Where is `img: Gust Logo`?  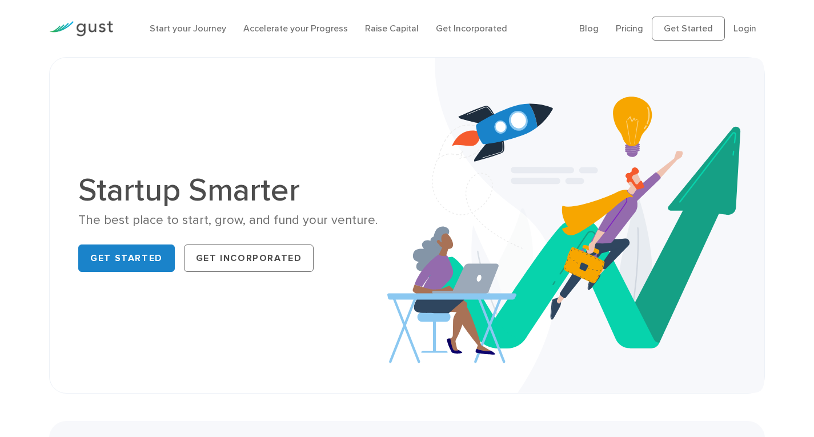
img: Gust Logo is located at coordinates (81, 29).